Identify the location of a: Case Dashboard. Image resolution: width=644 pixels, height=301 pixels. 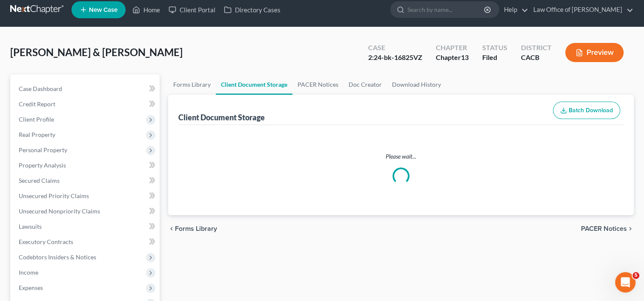
(86, 89).